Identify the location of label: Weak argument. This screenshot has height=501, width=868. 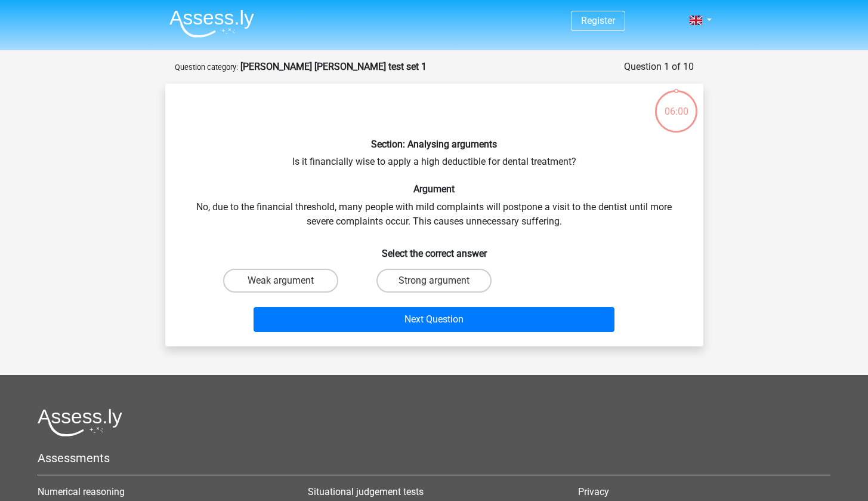
(280, 280).